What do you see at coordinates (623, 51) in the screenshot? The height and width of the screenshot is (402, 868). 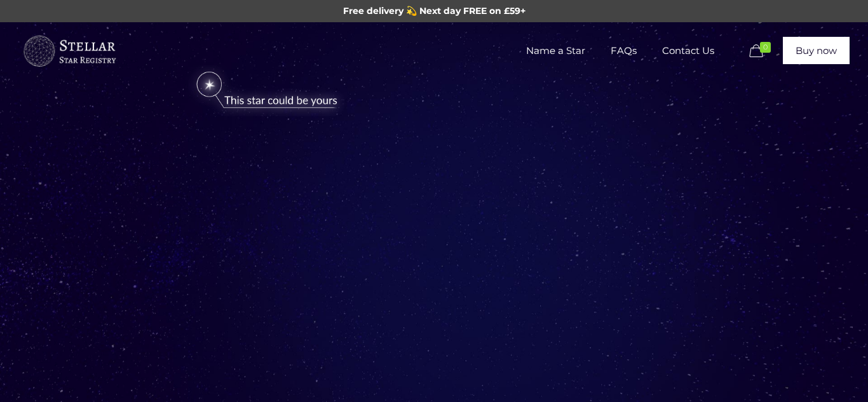 I see `a: FAQs` at bounding box center [623, 51].